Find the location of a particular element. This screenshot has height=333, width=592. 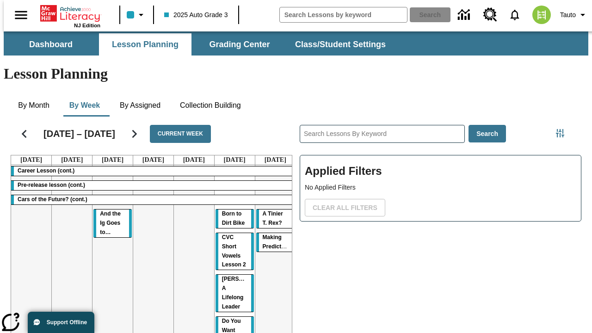

span: Pre-release lesson (cont.) is located at coordinates (51, 185).